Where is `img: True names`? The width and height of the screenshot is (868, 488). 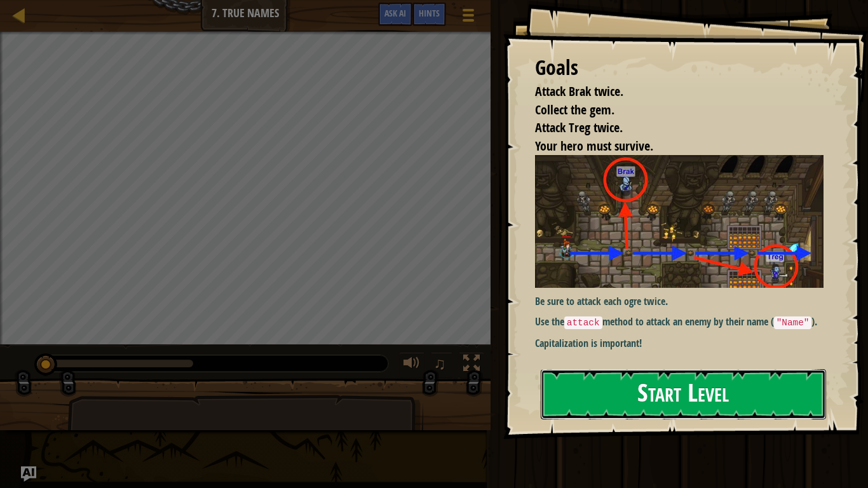 img: True names is located at coordinates (679, 221).